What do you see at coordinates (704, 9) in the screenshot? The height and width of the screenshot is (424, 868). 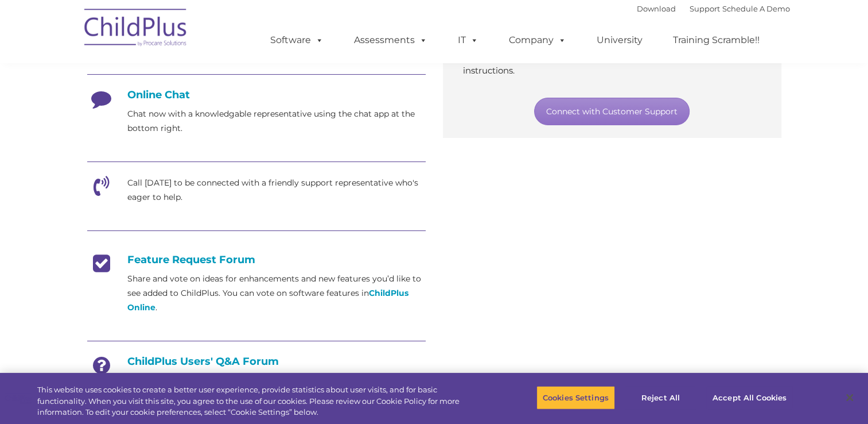 I see `a: Support` at bounding box center [704, 9].